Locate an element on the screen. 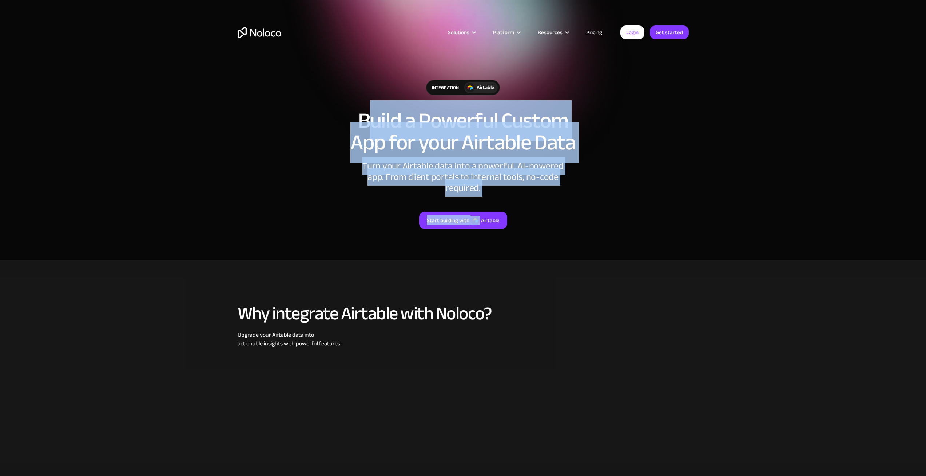 The height and width of the screenshot is (476, 926). a: Login is located at coordinates (632, 32).